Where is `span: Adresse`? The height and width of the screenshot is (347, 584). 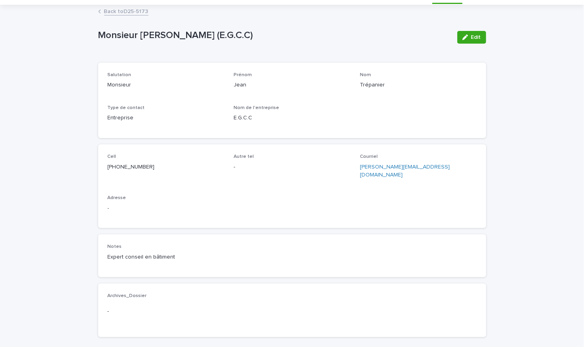 span: Adresse is located at coordinates (117, 198).